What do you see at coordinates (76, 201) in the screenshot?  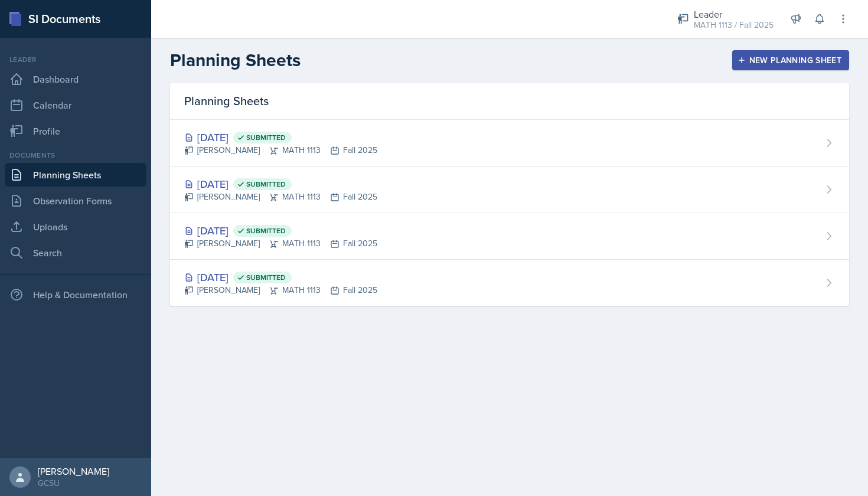 I see `a: Observation Forms` at bounding box center [76, 201].